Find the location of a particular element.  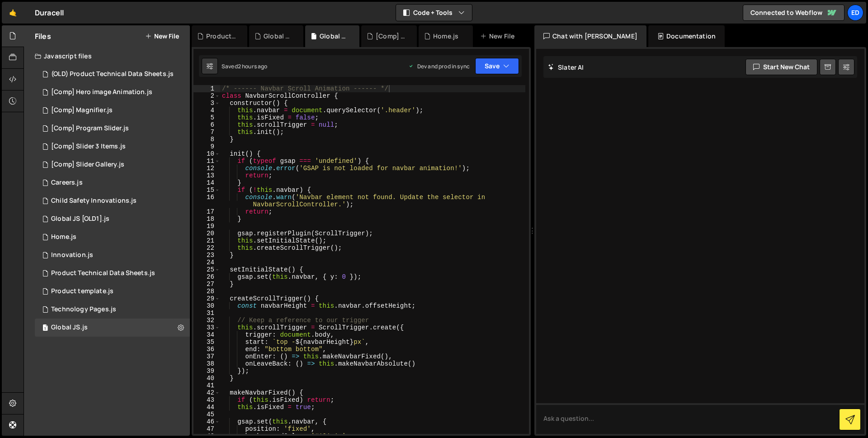

div: 18 is located at coordinates (206, 219).